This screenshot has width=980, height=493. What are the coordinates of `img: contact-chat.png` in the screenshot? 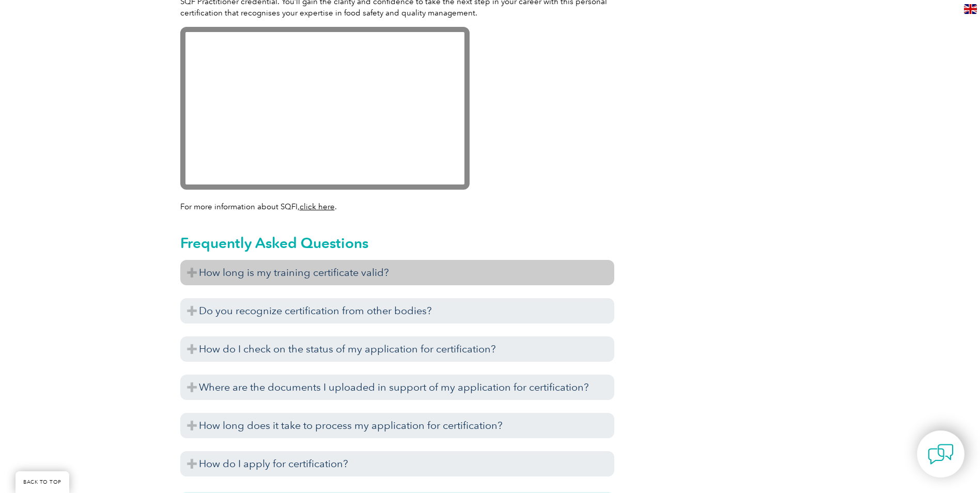 It's located at (941, 454).